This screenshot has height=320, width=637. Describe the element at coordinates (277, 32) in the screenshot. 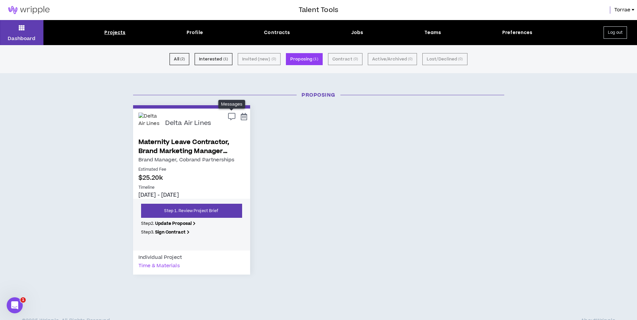

I see `div: Contracts` at that location.